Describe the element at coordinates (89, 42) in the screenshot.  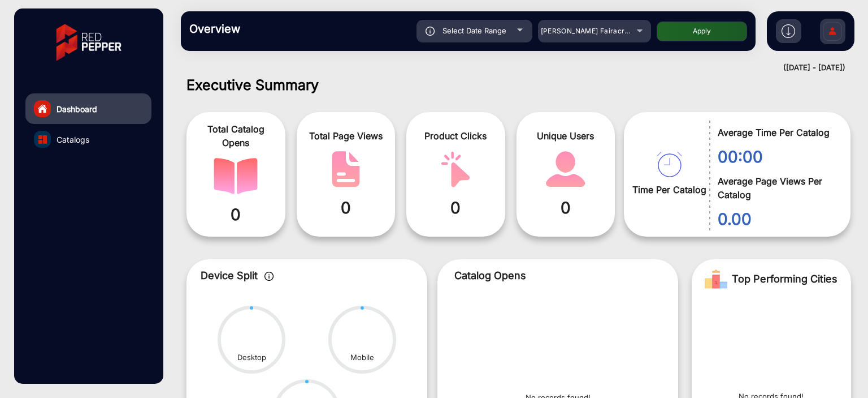
I see `img: vmg-logo` at that location.